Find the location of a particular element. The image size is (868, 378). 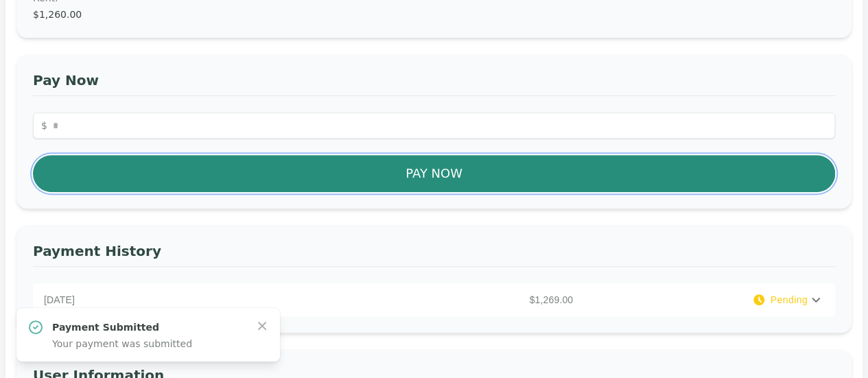

p: Your payment was submitted is located at coordinates (149, 344).